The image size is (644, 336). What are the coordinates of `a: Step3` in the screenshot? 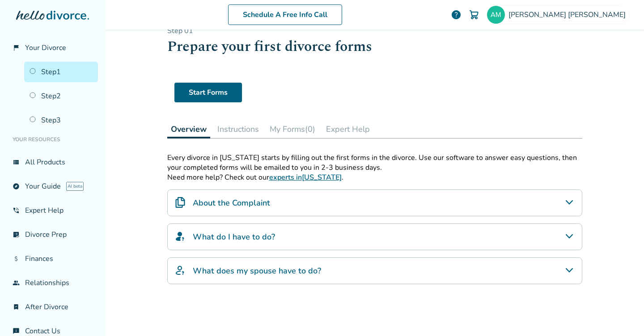 It's located at (61, 120).